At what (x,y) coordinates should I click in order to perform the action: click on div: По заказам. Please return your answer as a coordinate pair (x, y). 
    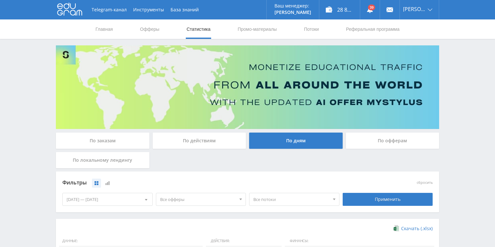
    Looking at the image, I should click on (103, 141).